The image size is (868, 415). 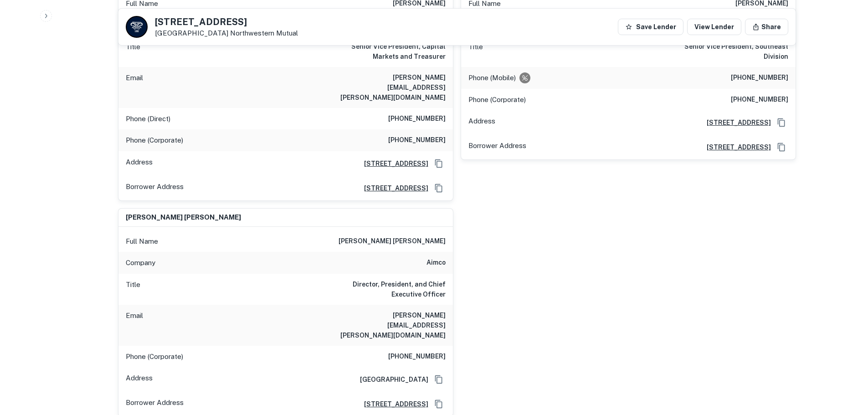 I want to click on p: Phone (Mobile), so click(x=492, y=78).